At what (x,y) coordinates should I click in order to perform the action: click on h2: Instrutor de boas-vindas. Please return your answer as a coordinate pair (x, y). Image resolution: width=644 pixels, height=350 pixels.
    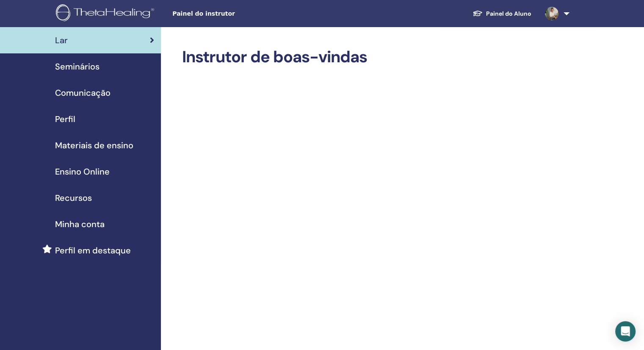
    Looking at the image, I should click on (375, 57).